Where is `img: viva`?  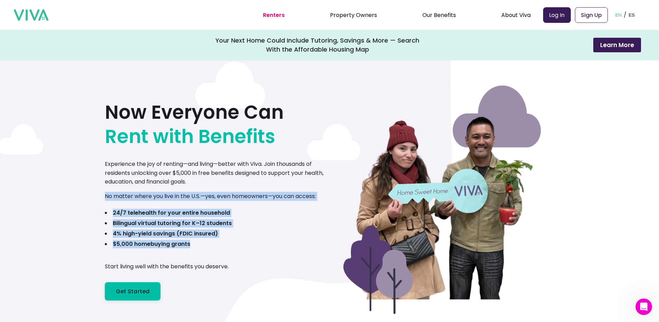 img: viva is located at coordinates (31, 15).